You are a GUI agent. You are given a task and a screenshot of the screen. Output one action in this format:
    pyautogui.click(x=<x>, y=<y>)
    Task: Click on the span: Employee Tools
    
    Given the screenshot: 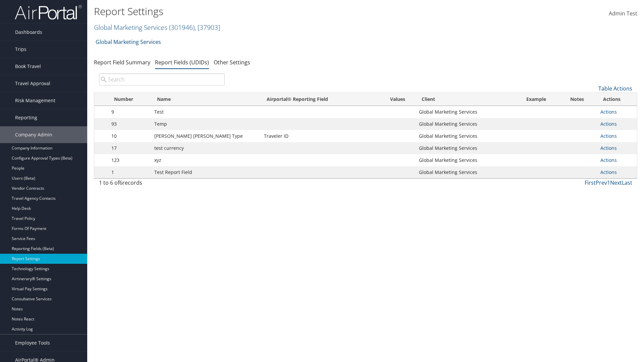 What is the action you would take?
    pyautogui.click(x=32, y=343)
    